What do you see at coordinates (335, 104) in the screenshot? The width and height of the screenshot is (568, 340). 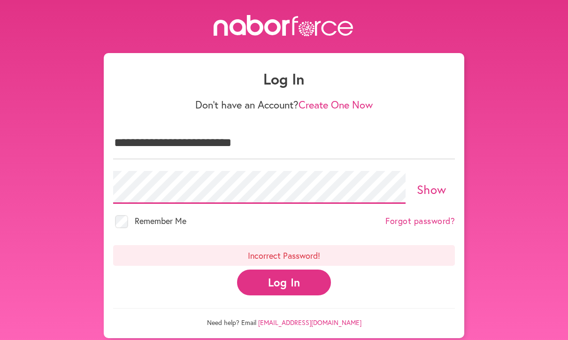 I see `a: Create One Now` at bounding box center [335, 104].